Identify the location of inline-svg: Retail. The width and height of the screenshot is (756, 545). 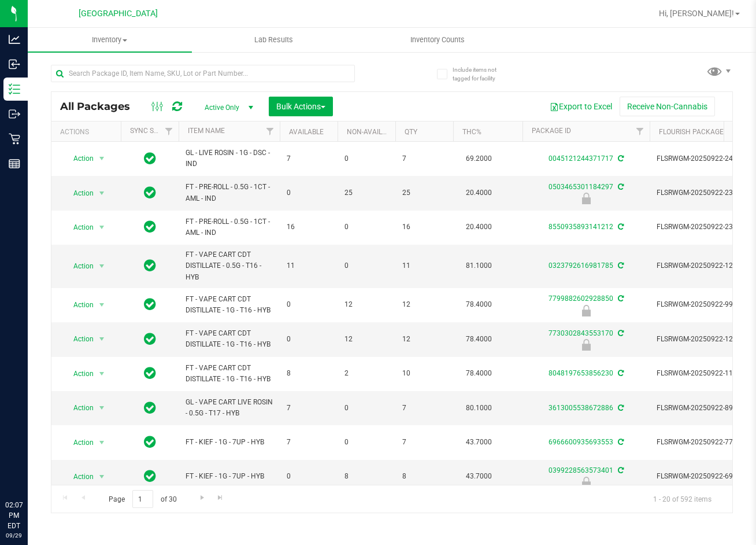
(14, 139).